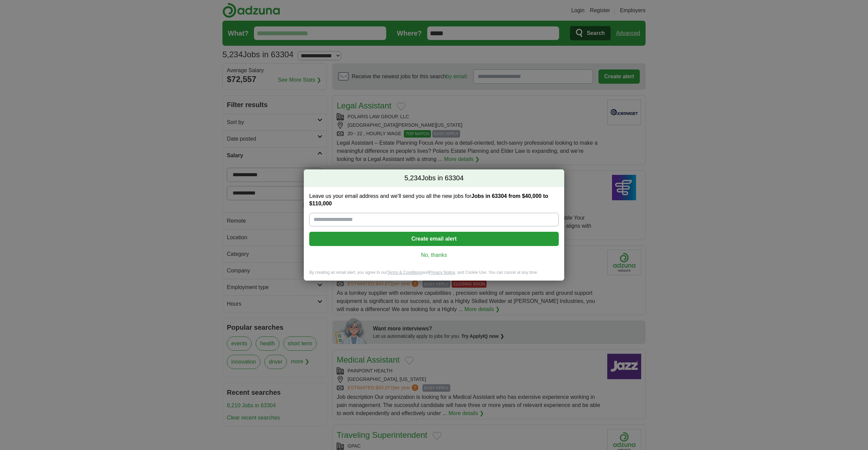 The image size is (868, 450). What do you see at coordinates (434, 239) in the screenshot?
I see `button: Create email alert` at bounding box center [434, 239].